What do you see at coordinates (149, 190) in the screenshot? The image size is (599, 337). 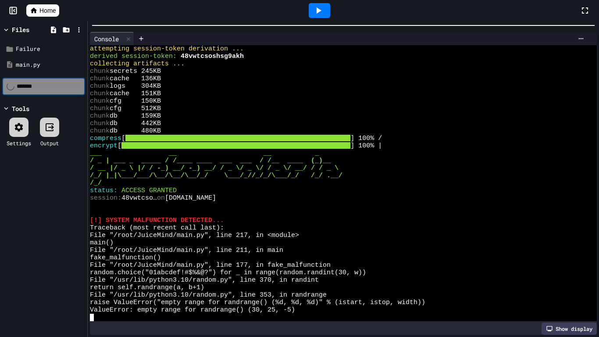 I see `span: ACCESS GRANTED` at bounding box center [149, 190].